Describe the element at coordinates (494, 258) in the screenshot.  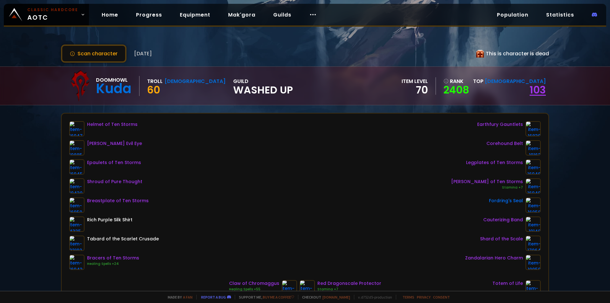
I see `div: Zandalarian Hero Charm` at that location.